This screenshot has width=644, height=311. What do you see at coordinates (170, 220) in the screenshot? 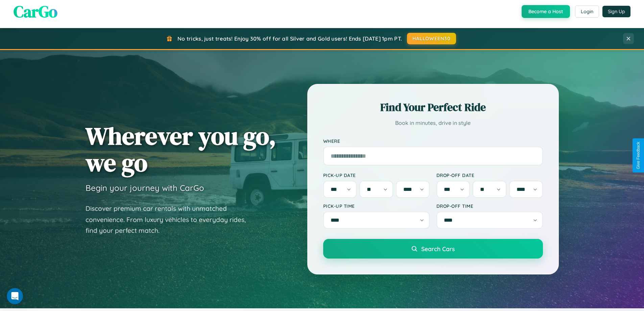
I see `p: Discover premium car rentals with unmatched convenience. From luxury vehicles to everyday rides, ...` at bounding box center [170, 220].